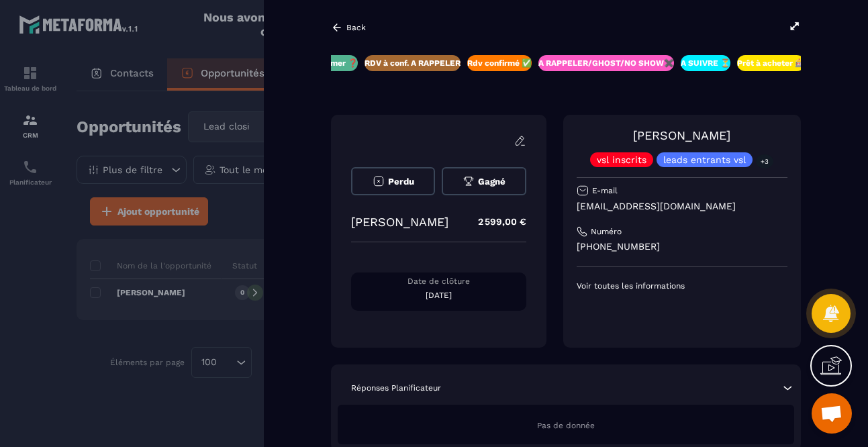 The width and height of the screenshot is (868, 447). I want to click on p: RDV à conf. A RAPPELER, so click(412, 63).